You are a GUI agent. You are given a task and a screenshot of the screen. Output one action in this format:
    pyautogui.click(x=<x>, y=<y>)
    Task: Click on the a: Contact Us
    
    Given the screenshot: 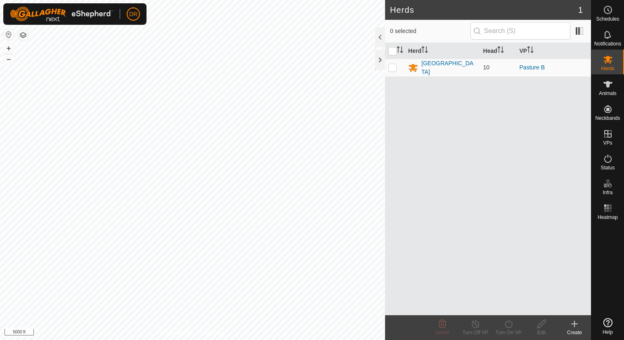 What is the action you would take?
    pyautogui.click(x=213, y=333)
    